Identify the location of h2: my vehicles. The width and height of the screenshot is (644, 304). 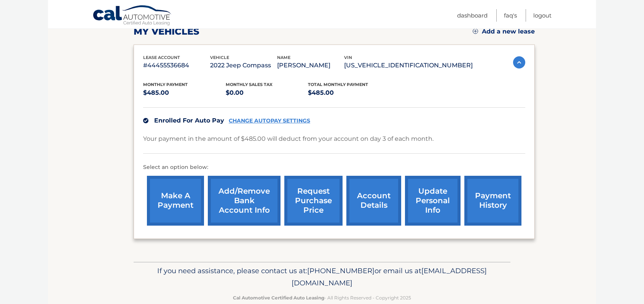
(166, 32).